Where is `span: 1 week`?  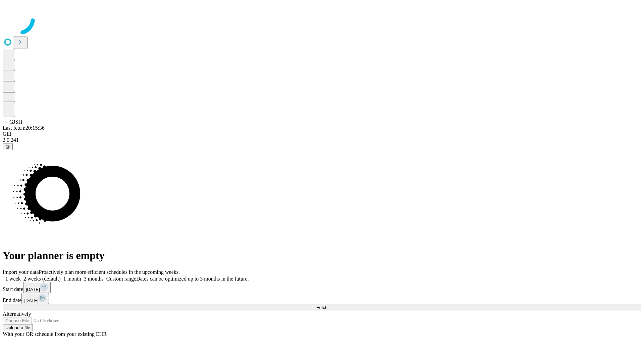
span: 1 week is located at coordinates (13, 279).